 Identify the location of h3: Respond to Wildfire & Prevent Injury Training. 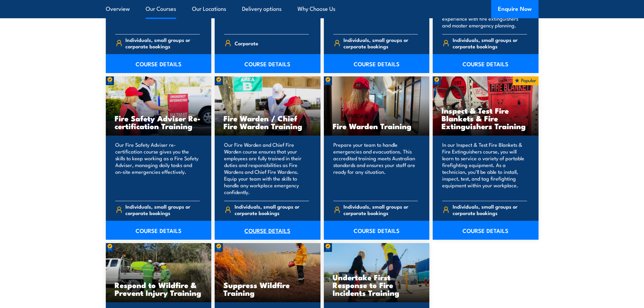
(159, 289).